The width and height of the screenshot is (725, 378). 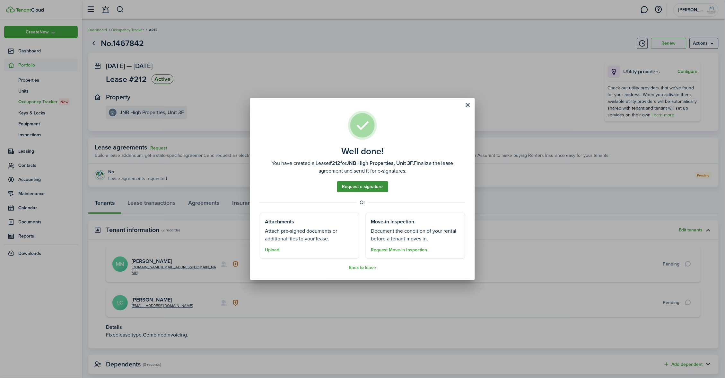 I want to click on a: Request e-signature, so click(x=363, y=187).